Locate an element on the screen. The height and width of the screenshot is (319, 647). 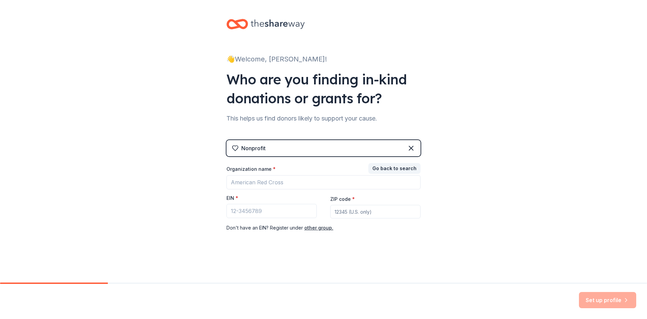
label: ZIP code is located at coordinates (343, 199).